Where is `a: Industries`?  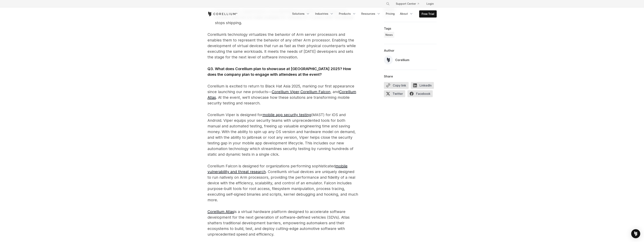
a: Industries is located at coordinates (324, 14).